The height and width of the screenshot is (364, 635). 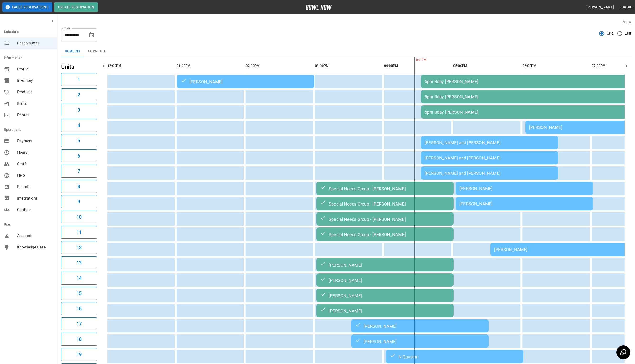 What do you see at coordinates (627, 7) in the screenshot?
I see `button: Logout` at bounding box center [627, 7].